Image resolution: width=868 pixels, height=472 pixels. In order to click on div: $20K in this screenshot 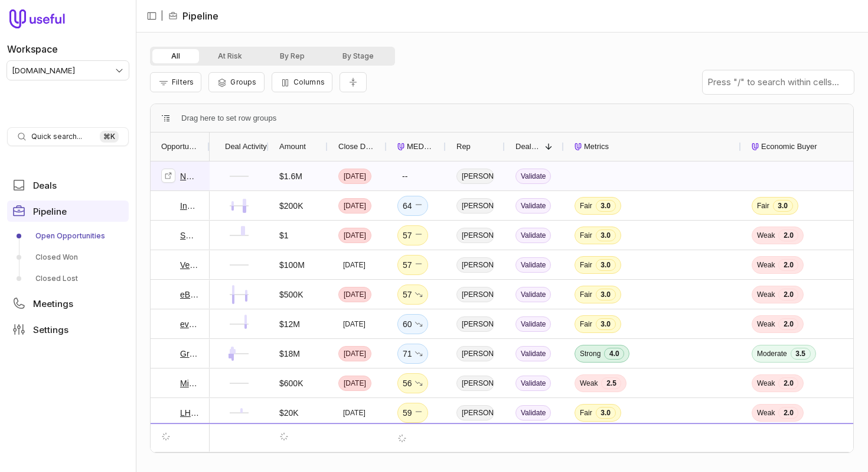, I will do `click(288, 413)`.